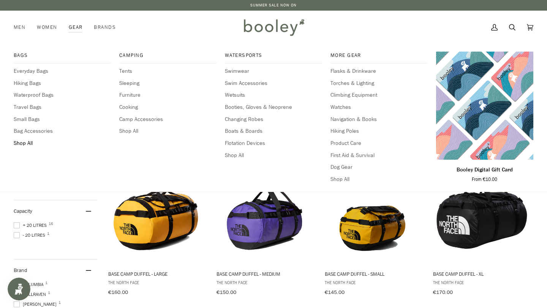 This screenshot has width=547, height=308. I want to click on a: Torches & Lighting, so click(379, 84).